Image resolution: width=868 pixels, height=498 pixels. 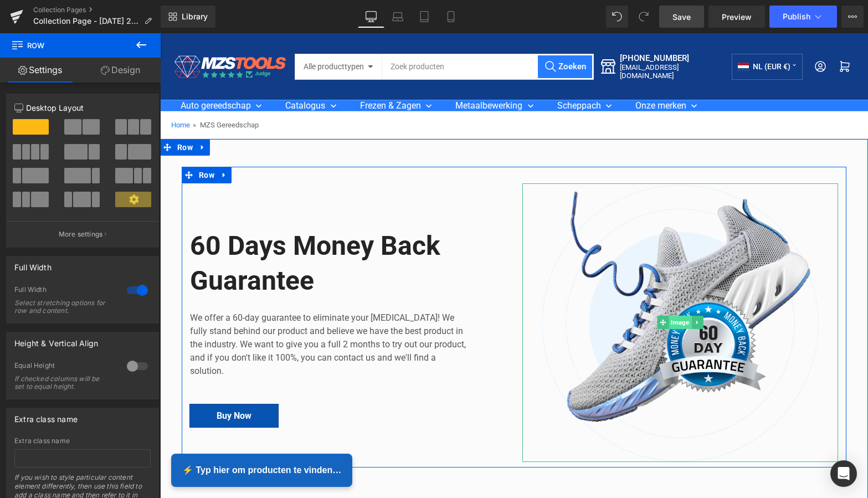 What do you see at coordinates (412, 33) in the screenshot?
I see `span: Zoeken` at bounding box center [412, 33].